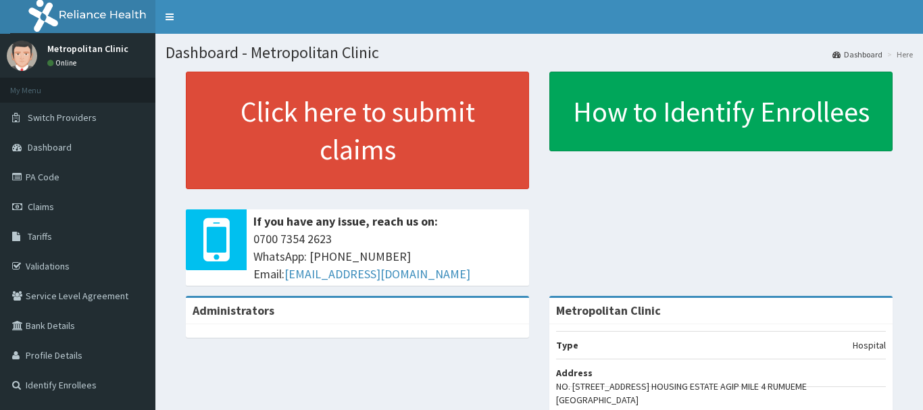  What do you see at coordinates (22, 55) in the screenshot?
I see `img: User Image` at bounding box center [22, 55].